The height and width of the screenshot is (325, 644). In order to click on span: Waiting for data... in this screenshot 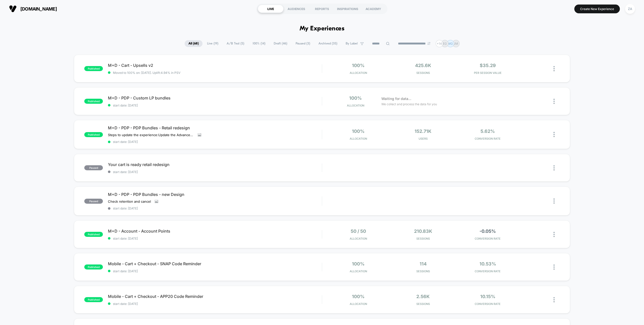, I will do `click(396, 99)`.